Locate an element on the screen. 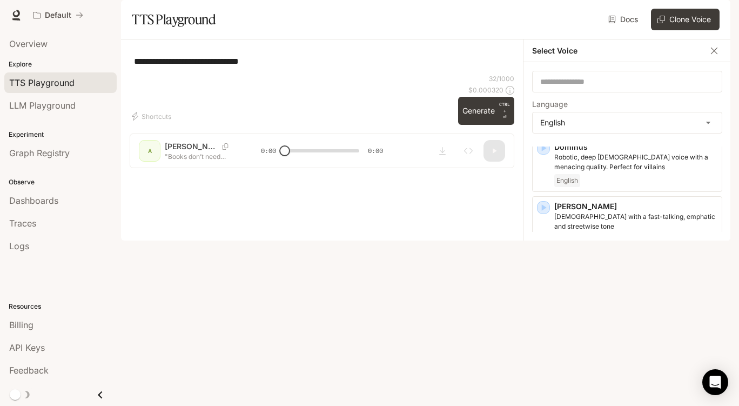 The width and height of the screenshot is (739, 406). button: All workspaces is located at coordinates (58, 15).